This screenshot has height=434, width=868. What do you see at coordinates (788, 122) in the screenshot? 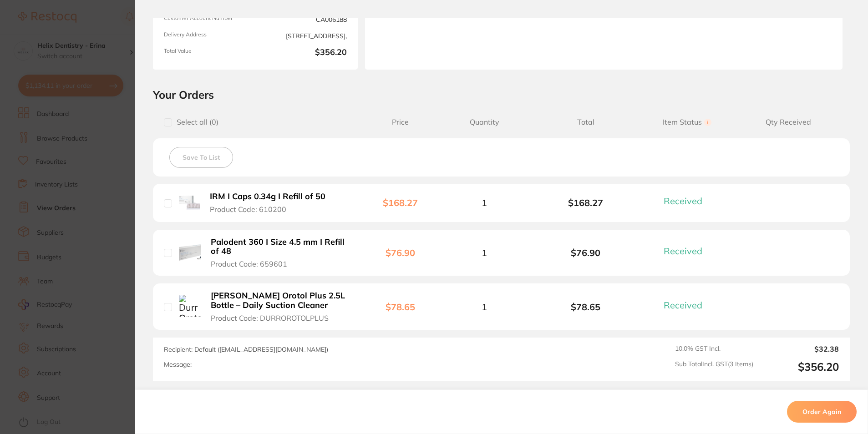
I see `span: Qty Received` at bounding box center [788, 122].